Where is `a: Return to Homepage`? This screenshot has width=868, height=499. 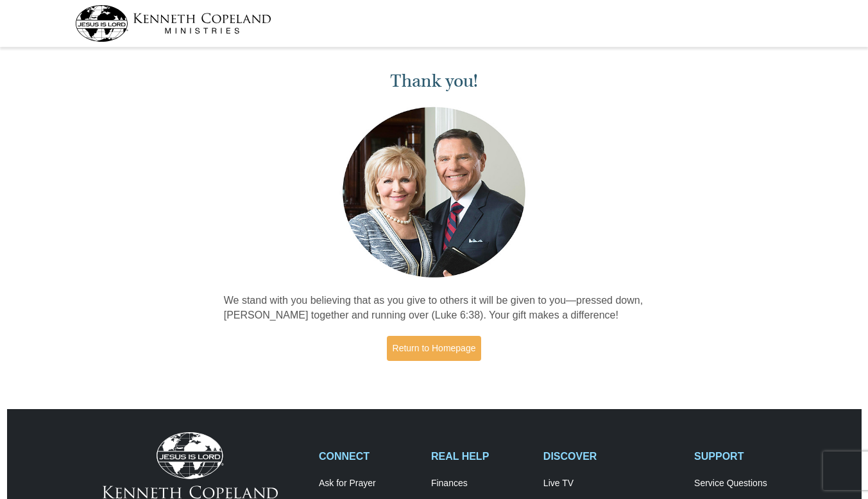
a: Return to Homepage is located at coordinates (434, 348).